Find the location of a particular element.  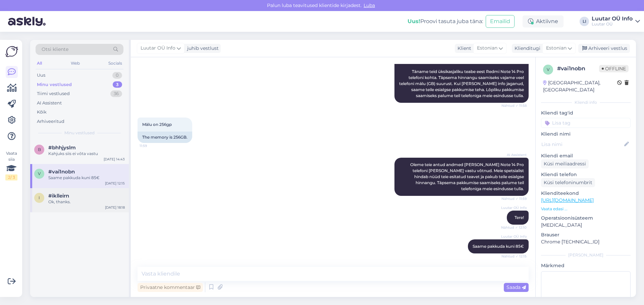

div: Proovi tasuta juba täna: is located at coordinates (445, 22).